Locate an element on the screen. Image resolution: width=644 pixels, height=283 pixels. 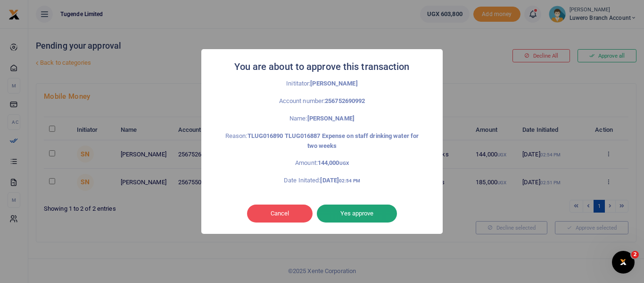
strong: TLUG016890 TLUG016887 Expense on staff drinking water for two weeks is located at coordinates (334, 141).